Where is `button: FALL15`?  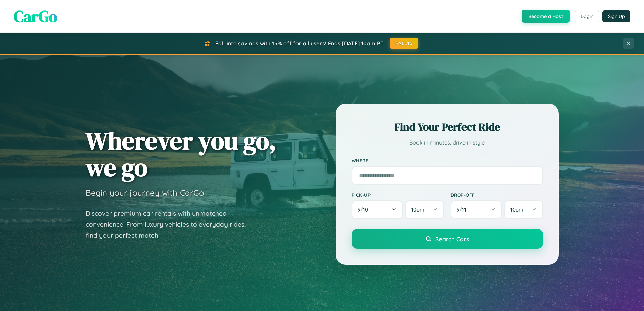 button: FALL15 is located at coordinates (404, 43).